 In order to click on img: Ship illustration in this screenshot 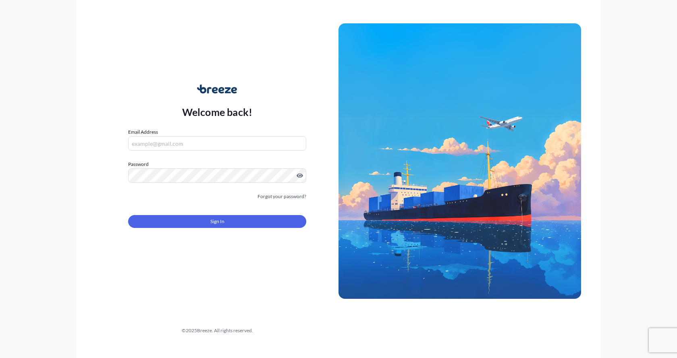, I will do `click(460, 161)`.